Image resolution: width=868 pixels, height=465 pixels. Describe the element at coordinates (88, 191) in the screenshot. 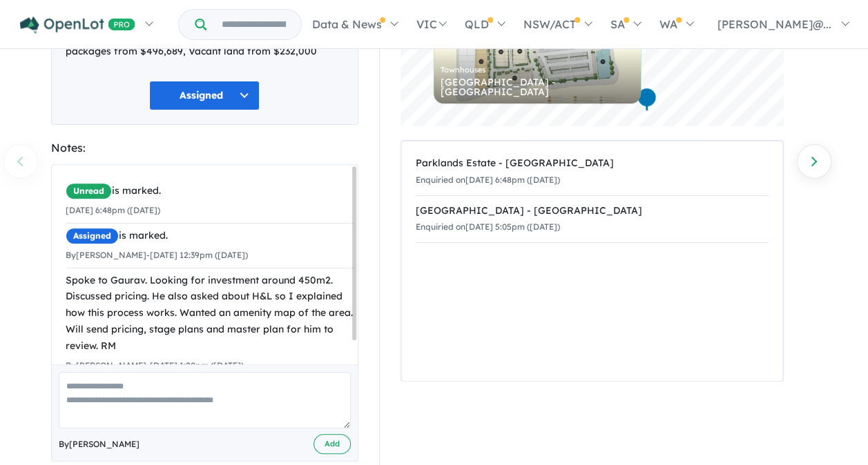

I see `span: Unread` at that location.